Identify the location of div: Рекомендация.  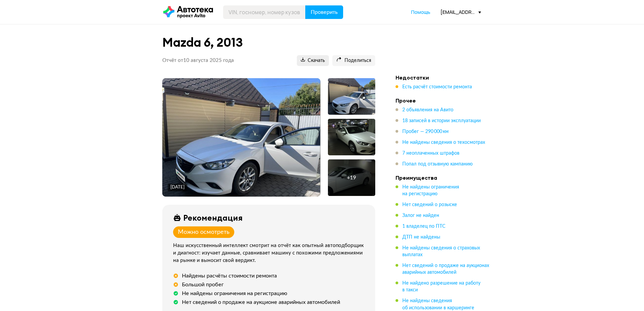
(213, 218).